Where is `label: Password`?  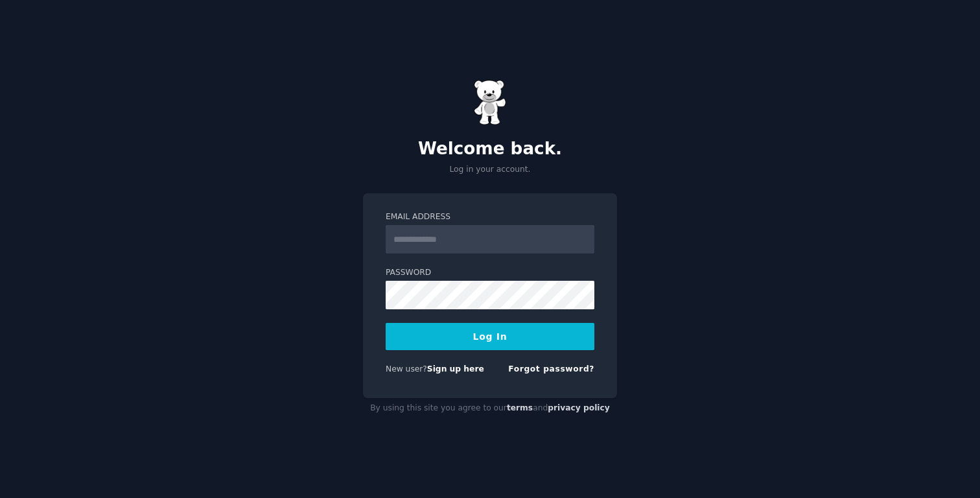 label: Password is located at coordinates (490, 273).